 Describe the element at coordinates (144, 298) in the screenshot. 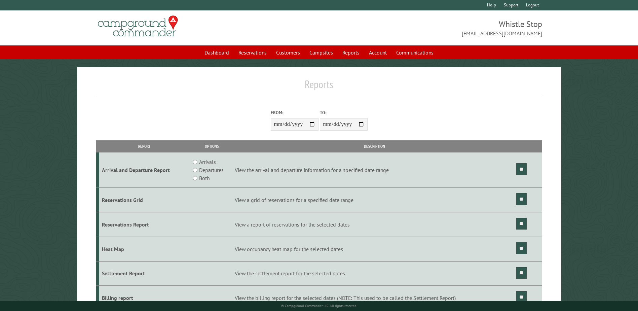

I see `td: Billing report` at that location.